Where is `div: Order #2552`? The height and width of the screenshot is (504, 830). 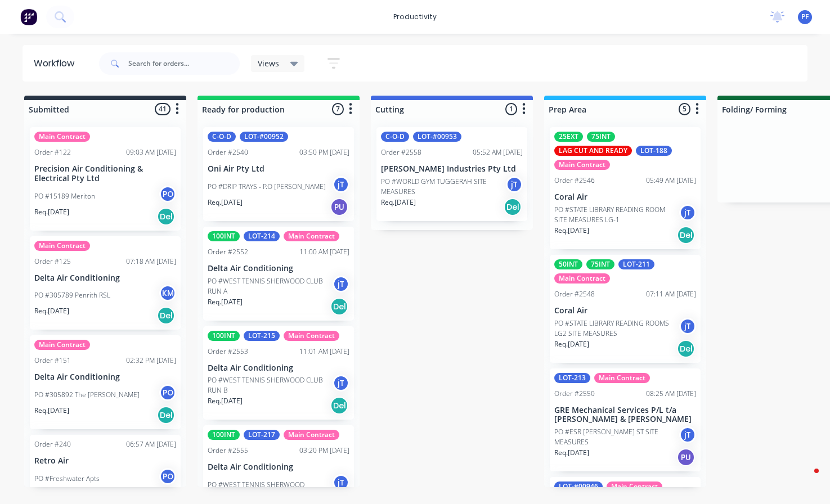
div: Order #2552 is located at coordinates (228, 252).